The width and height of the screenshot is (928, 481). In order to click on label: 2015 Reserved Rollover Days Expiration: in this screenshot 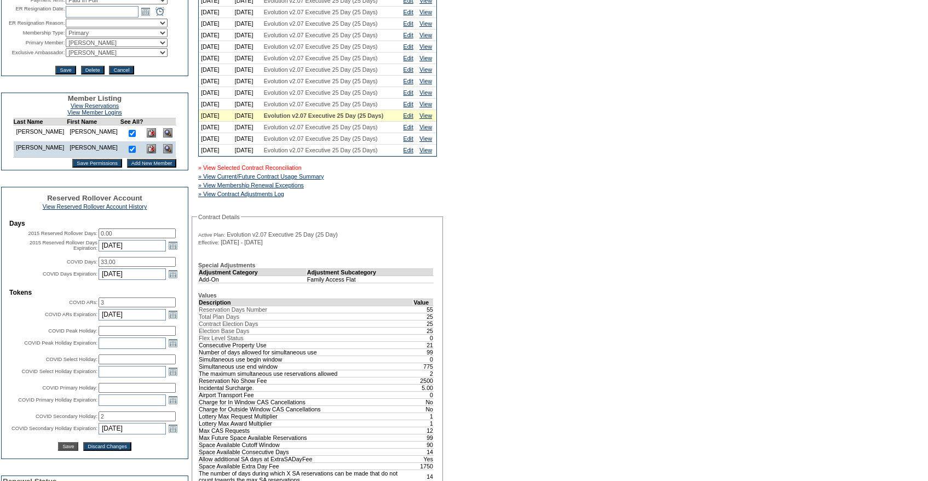, I will do `click(63, 245)`.